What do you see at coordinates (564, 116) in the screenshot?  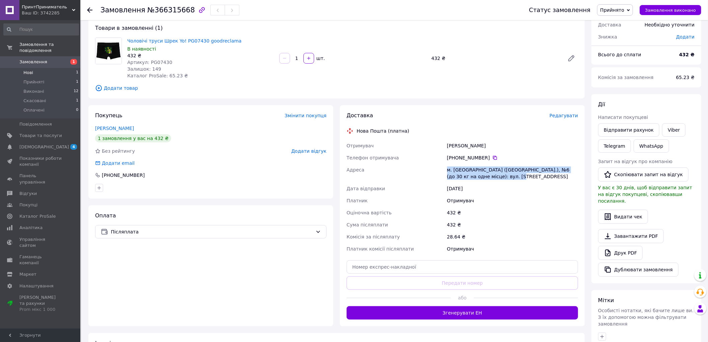 I see `span: Редагувати` at bounding box center [564, 116].